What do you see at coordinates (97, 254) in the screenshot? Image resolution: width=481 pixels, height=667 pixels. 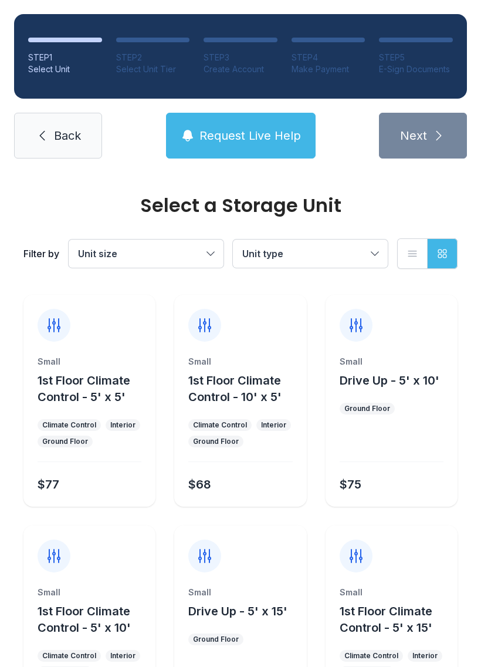 I see `span: Unit size` at bounding box center [97, 254].